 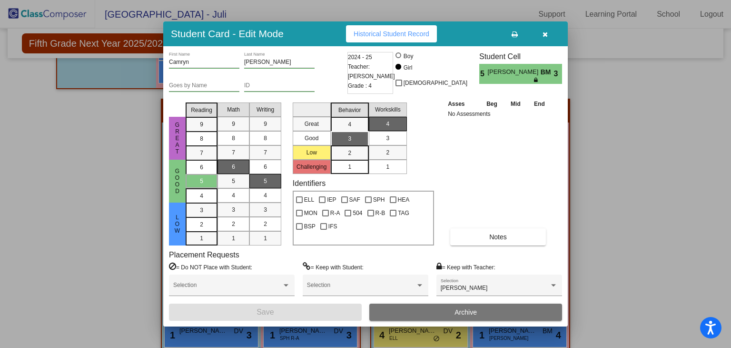 What do you see at coordinates (355, 199) in the screenshot?
I see `span: SAF` at bounding box center [355, 199].